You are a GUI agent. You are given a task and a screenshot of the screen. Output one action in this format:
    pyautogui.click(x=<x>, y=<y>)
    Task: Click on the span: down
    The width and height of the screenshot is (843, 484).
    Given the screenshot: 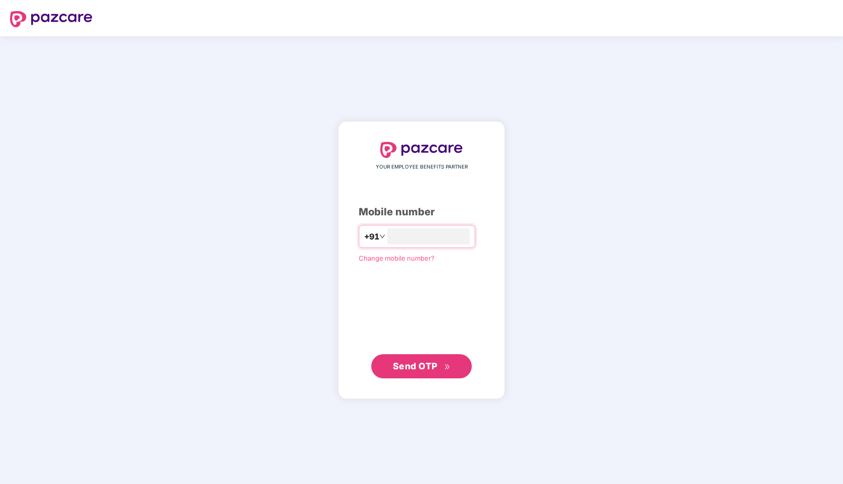 What is the action you would take?
    pyautogui.click(x=382, y=236)
    